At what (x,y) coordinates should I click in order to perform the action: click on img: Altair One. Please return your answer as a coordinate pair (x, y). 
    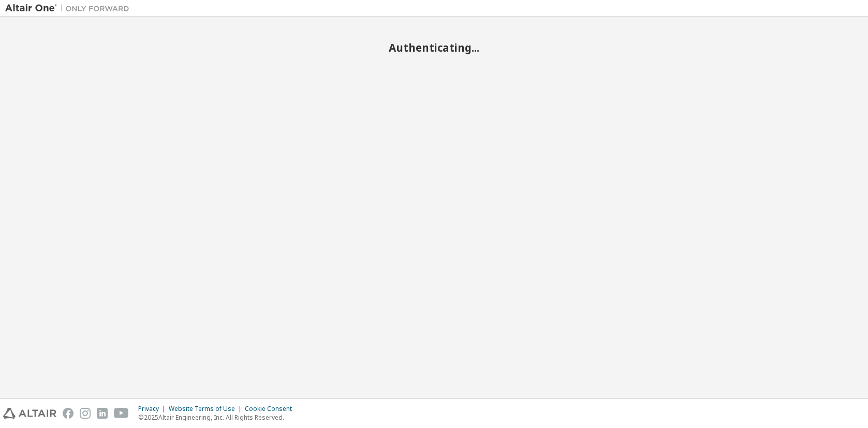
    Looking at the image, I should click on (70, 9).